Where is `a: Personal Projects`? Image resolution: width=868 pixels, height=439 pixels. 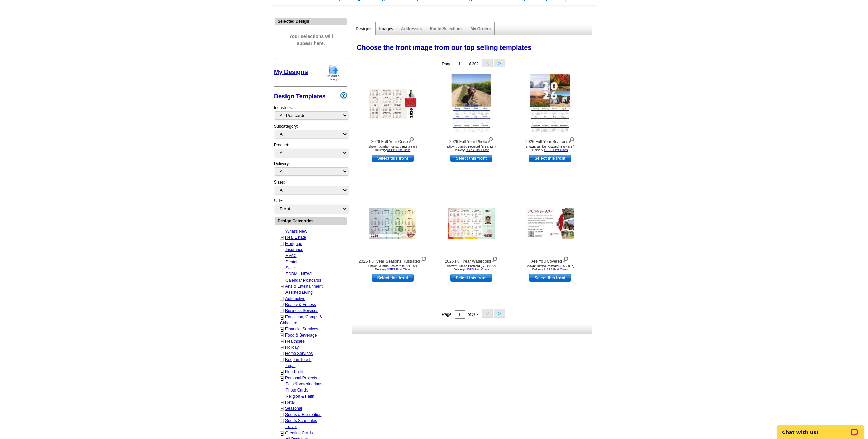 a: Personal Projects is located at coordinates (301, 378).